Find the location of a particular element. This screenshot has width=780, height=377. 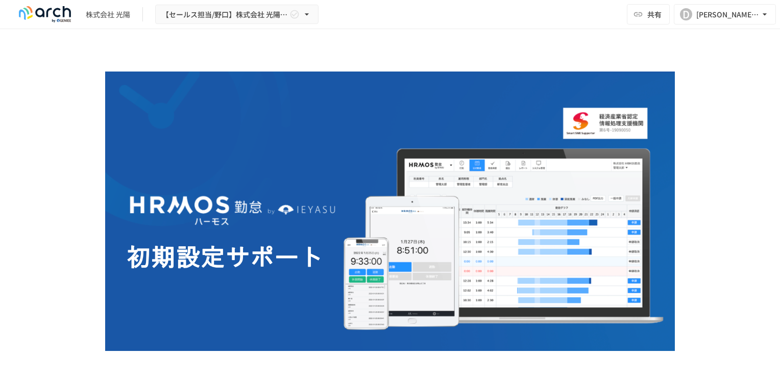

button: 【セールス担当/野口】株式会社 光陽様_初期設定サポート is located at coordinates (237, 14).